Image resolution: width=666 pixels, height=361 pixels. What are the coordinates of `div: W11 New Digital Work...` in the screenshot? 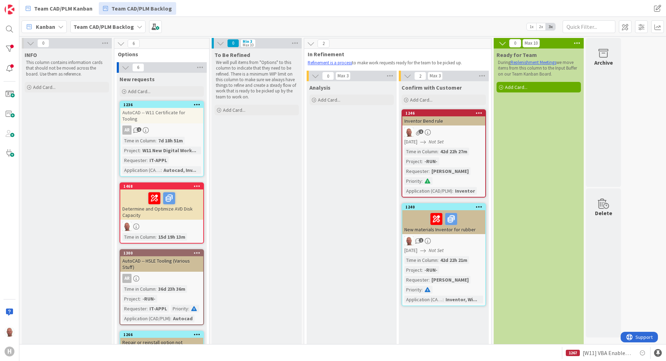 It's located at (169, 151).